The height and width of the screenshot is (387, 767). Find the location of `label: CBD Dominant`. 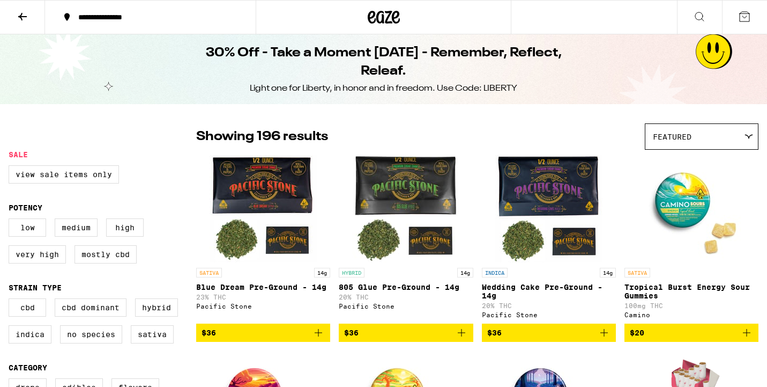

label: CBD Dominant is located at coordinates (91, 307).